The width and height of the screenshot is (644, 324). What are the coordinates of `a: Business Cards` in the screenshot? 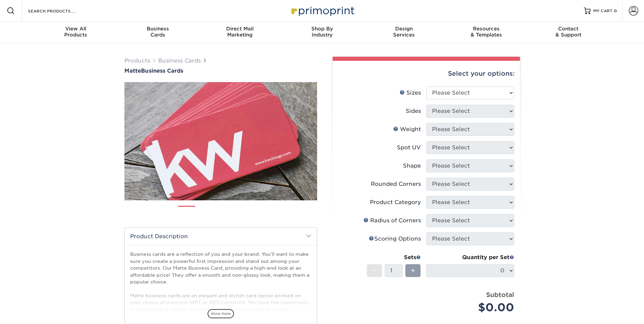 It's located at (179, 60).